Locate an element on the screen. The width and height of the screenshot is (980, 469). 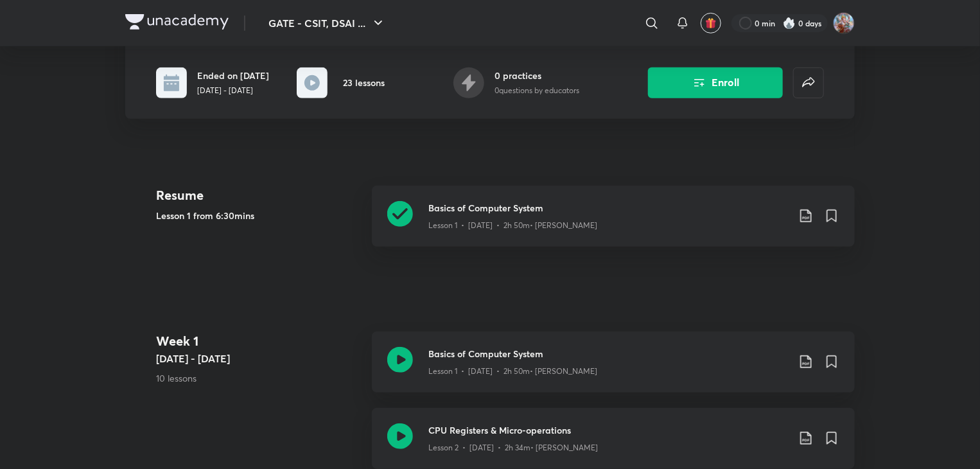
button: avatar is located at coordinates (711, 23).